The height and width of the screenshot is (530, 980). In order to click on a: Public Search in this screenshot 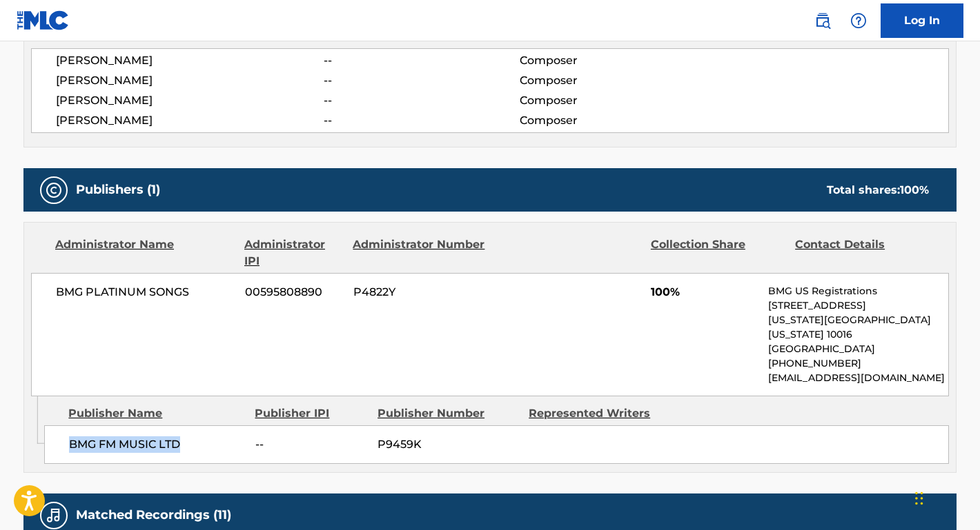, I will do `click(823, 21)`.